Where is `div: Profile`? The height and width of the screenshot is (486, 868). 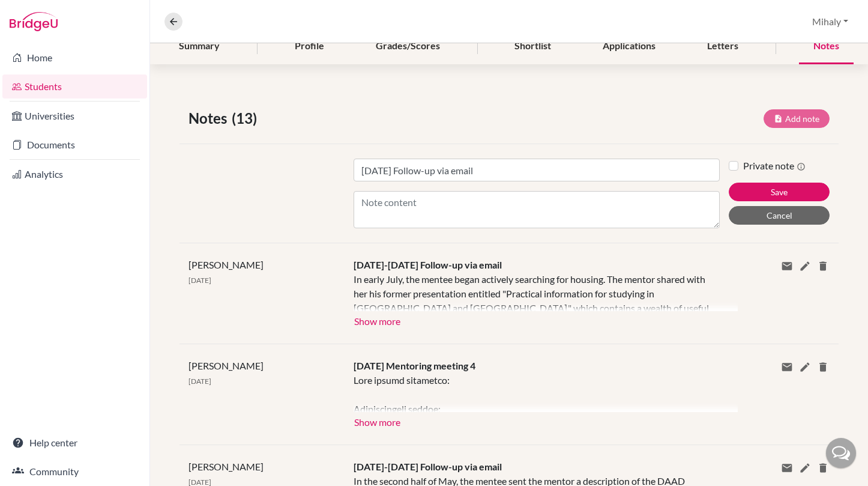
div: Profile is located at coordinates (309, 47).